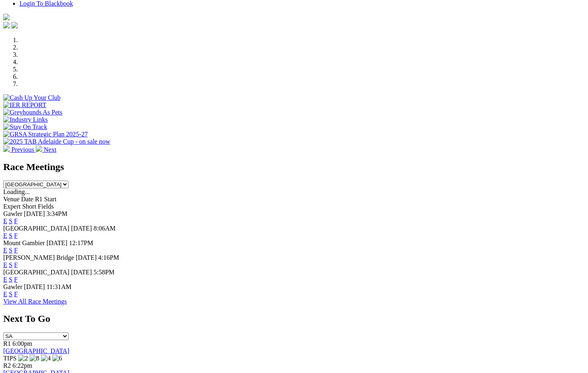 Image resolution: width=588 pixels, height=373 pixels. Describe the element at coordinates (50, 149) in the screenshot. I see `span: Next` at that location.